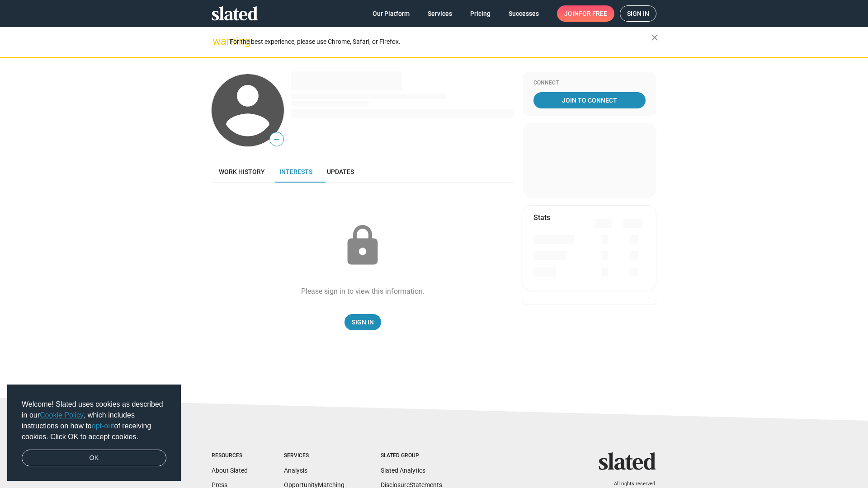 This screenshot has width=868, height=488. What do you see at coordinates (218, 41) in the screenshot?
I see `mat-icon: warning` at bounding box center [218, 41].